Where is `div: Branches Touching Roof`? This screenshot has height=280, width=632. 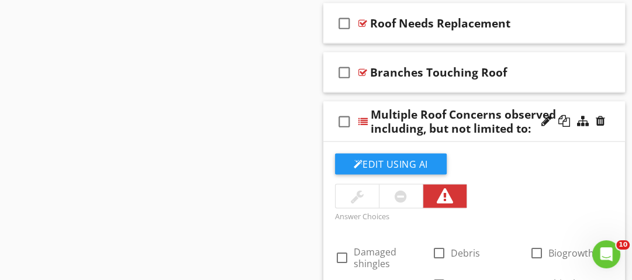
div: Branches Touching Roof is located at coordinates (438, 72).